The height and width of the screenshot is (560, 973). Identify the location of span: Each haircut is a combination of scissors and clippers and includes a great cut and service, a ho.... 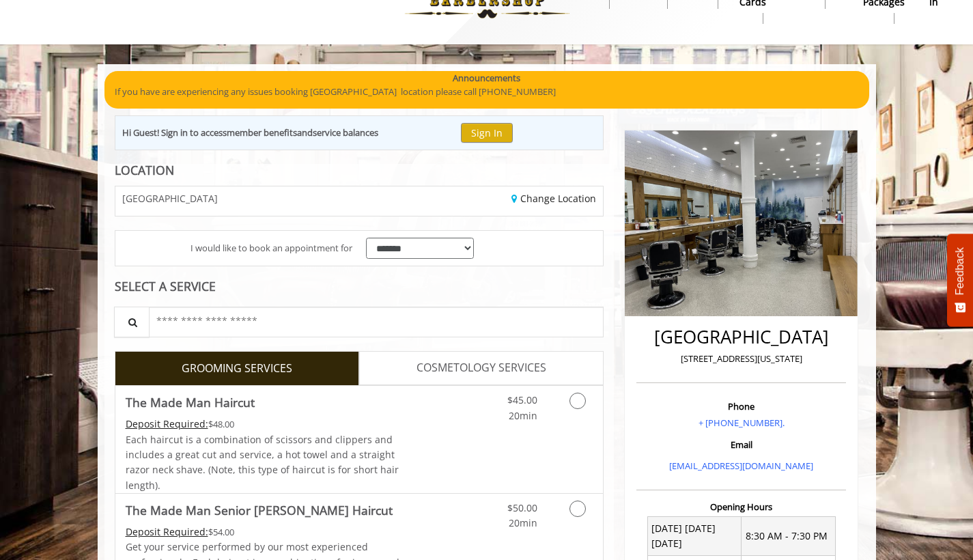
(262, 463).